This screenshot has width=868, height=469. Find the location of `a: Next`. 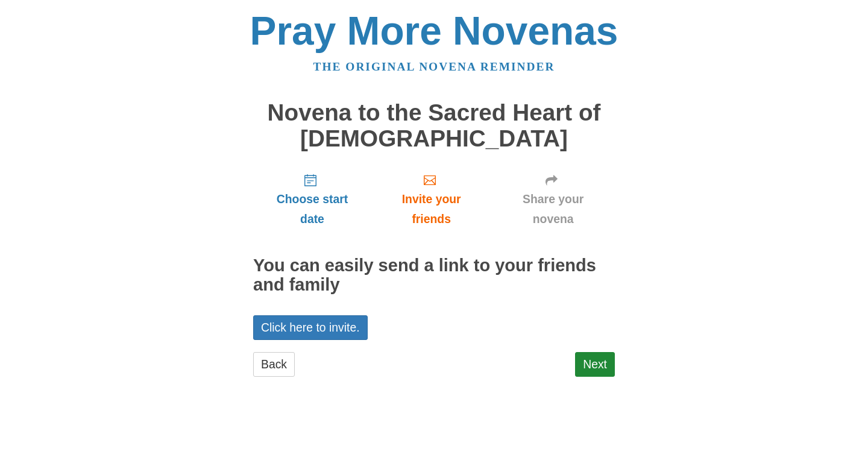

a: Next is located at coordinates (595, 364).